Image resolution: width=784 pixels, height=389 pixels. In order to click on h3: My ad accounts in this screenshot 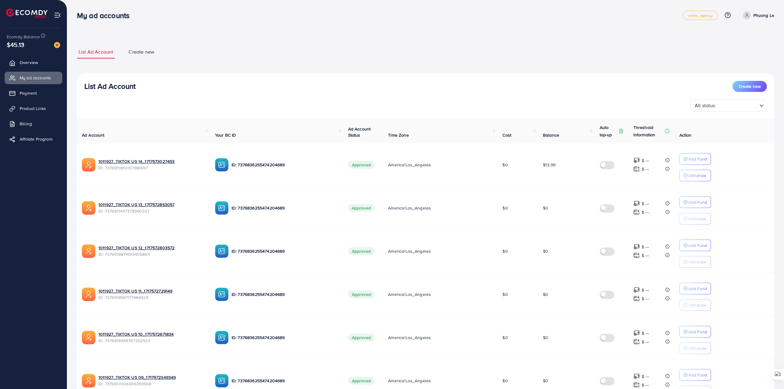, I will do `click(106, 15)`.